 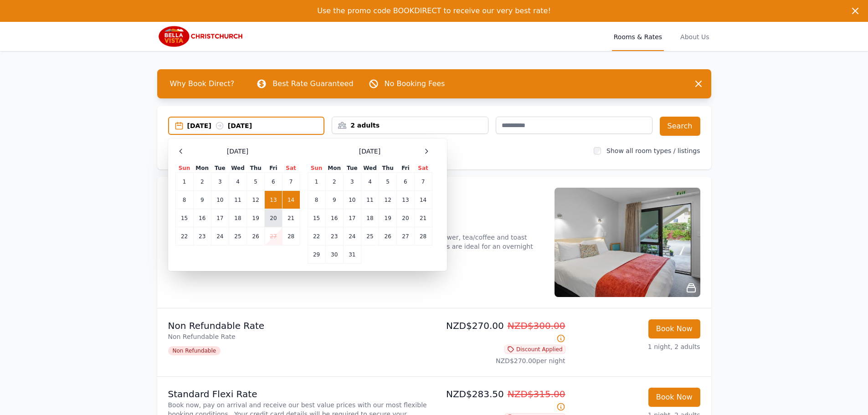 I want to click on button: Book Now, so click(x=674, y=398).